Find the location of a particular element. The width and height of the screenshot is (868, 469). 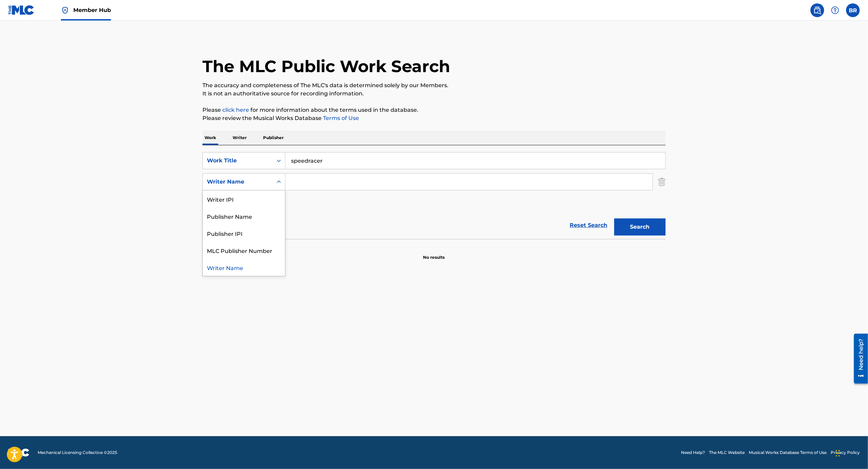

p: Please for more information about the terms used in the database. is located at coordinates (434, 110).